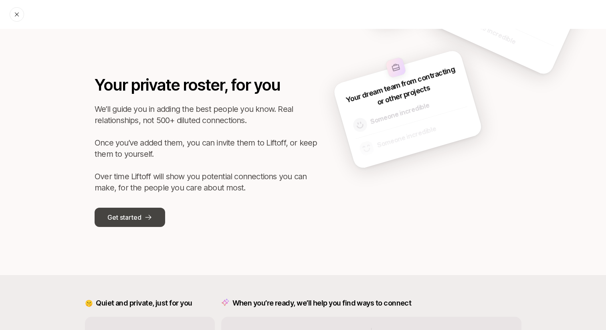  Describe the element at coordinates (322, 303) in the screenshot. I see `p: When you’re ready, we’ll help you find ways to connect` at that location.